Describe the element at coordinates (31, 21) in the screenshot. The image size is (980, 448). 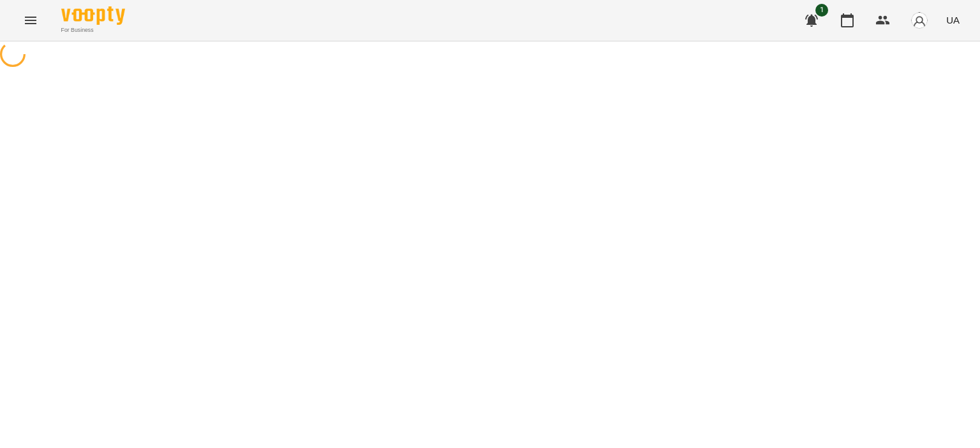
I see `button: Menu` at that location.